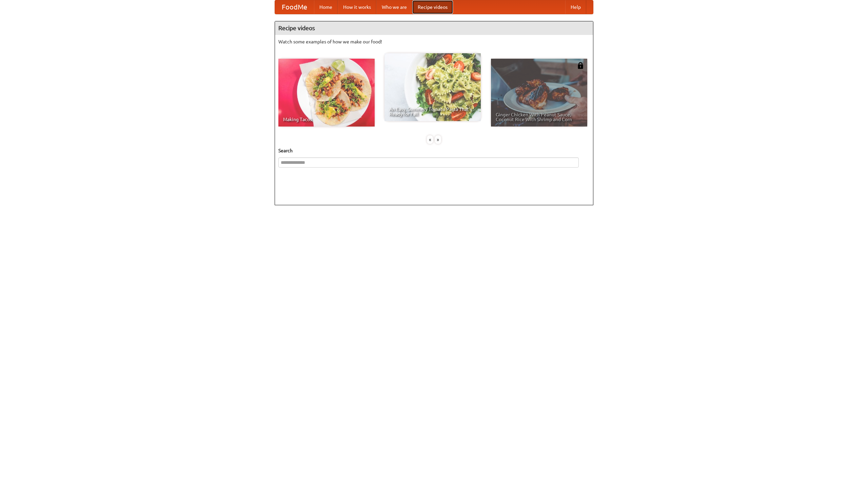 The height and width of the screenshot is (480, 868). What do you see at coordinates (327, 93) in the screenshot?
I see `a: Making Tacos` at bounding box center [327, 93].